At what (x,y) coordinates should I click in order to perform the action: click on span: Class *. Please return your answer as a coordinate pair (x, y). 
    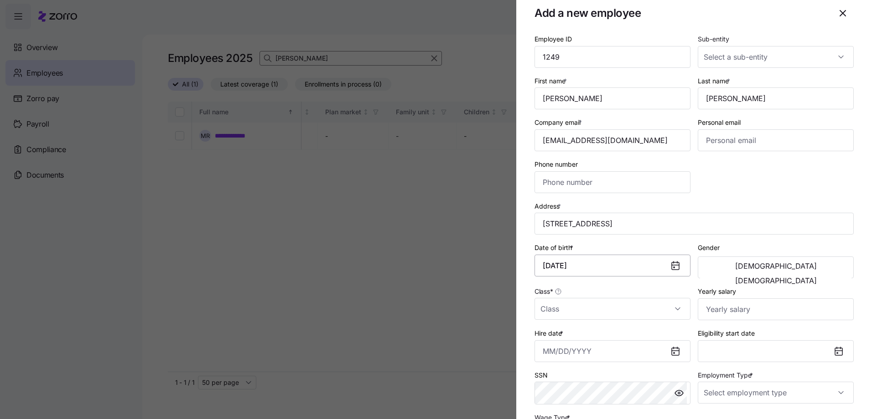
    Looking at the image, I should click on (544, 292).